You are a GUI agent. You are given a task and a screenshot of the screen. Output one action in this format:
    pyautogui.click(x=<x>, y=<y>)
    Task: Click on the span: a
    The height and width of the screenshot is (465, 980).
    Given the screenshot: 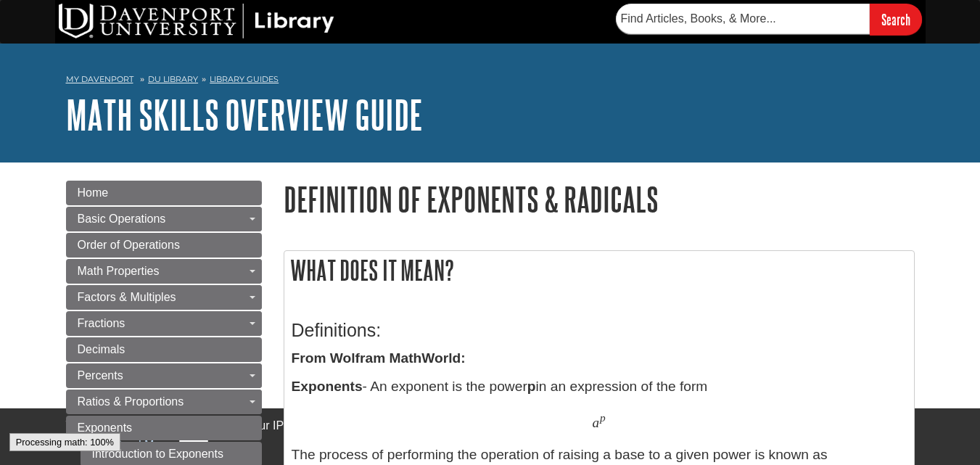 What is the action you would take?
    pyautogui.click(x=596, y=422)
    